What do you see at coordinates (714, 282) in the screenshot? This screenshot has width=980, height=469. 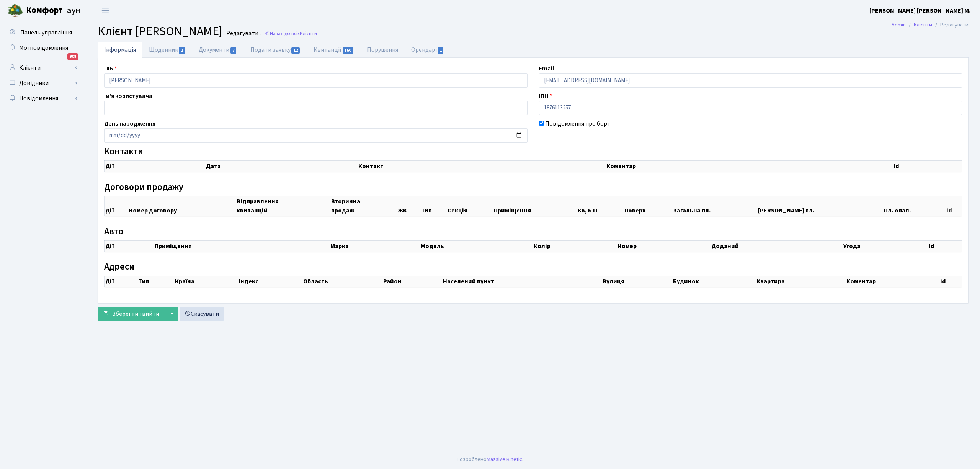 I see `th: Будинок` at bounding box center [714, 282].